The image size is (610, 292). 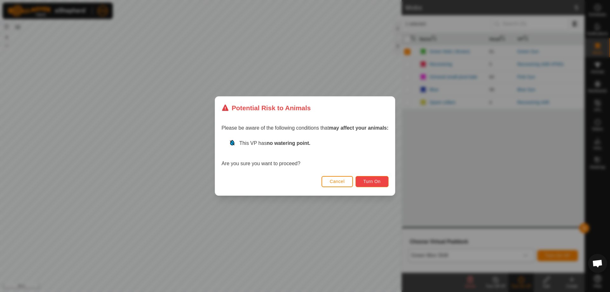 What do you see at coordinates (372, 181) in the screenshot?
I see `span: Turn On` at bounding box center [372, 181].